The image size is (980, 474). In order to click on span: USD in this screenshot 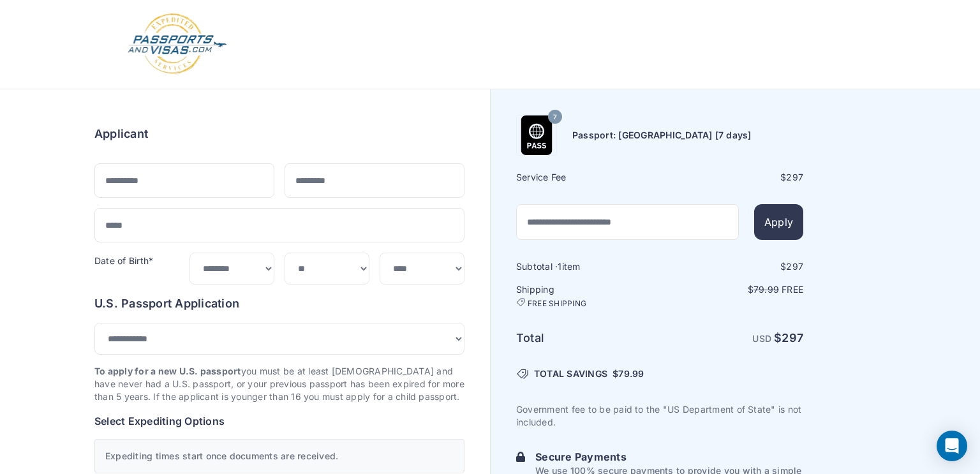, I will do `click(762, 338)`.